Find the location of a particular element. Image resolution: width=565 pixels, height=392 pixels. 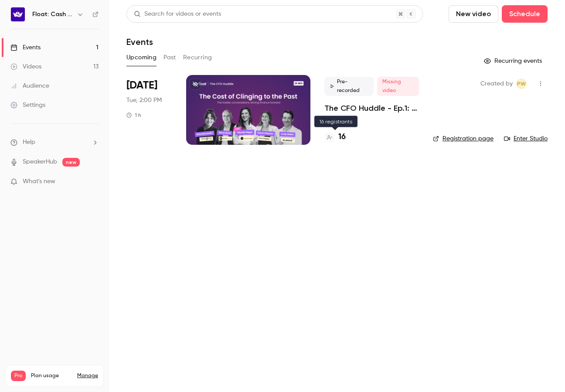

span: Created by is located at coordinates (497, 84).